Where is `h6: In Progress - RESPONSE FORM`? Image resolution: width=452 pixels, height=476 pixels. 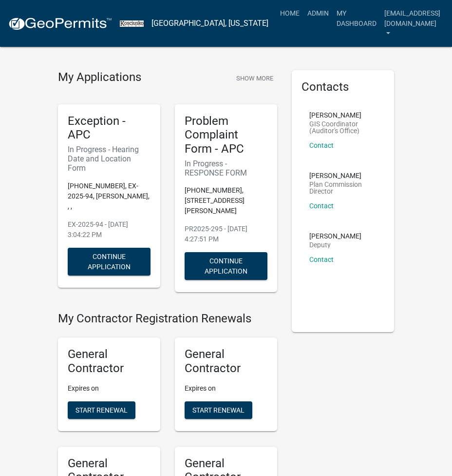
h6: In Progress - RESPONSE FORM is located at coordinates (226, 168).